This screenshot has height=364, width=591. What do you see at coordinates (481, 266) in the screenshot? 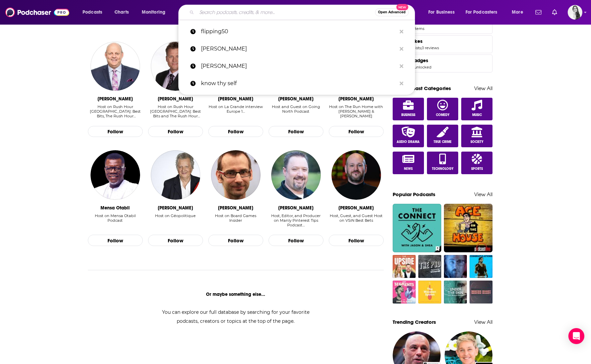
I see `a: Congratulations with Chris D'Elia` at bounding box center [481, 266].